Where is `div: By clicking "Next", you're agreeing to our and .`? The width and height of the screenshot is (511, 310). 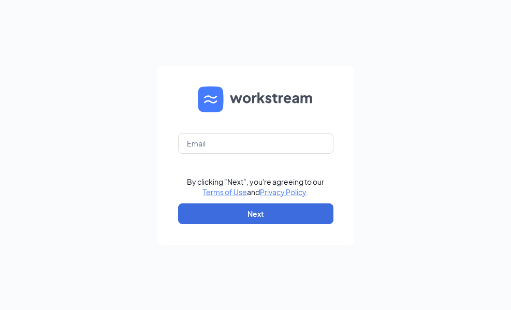 div: By clicking "Next", you're agreeing to our and . is located at coordinates (255, 187).